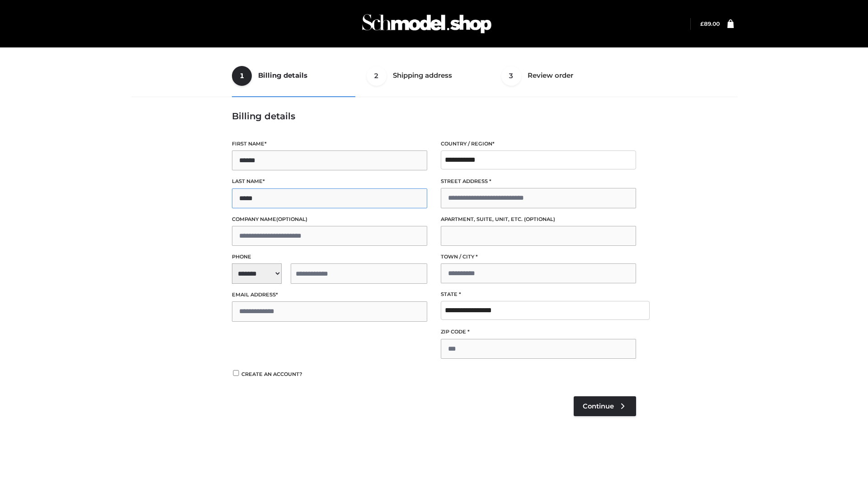  Describe the element at coordinates (605, 406) in the screenshot. I see `a: Continue` at that location.